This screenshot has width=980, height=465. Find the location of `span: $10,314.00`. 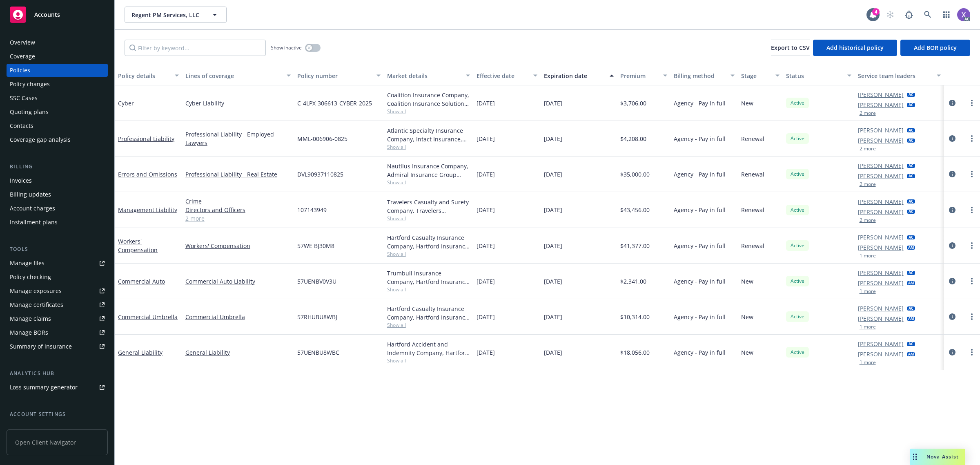

span: $10,314.00 is located at coordinates (635, 317).